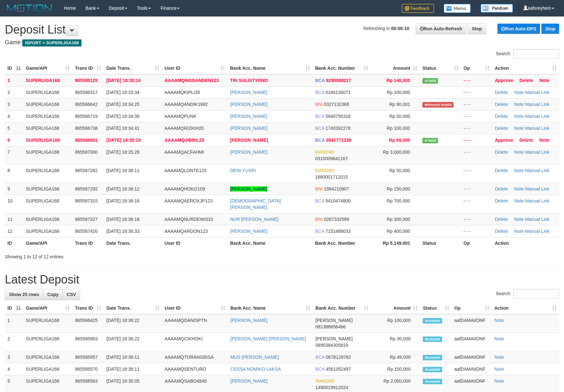 This screenshot has width=564, height=392. What do you see at coordinates (399, 104) in the screenshot?
I see `span: Rp 90,001` at bounding box center [399, 104].